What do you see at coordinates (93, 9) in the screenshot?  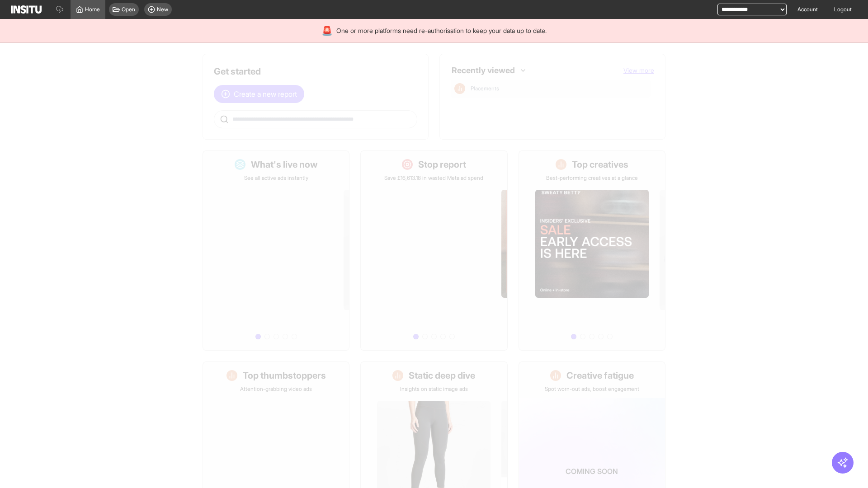 I see `span: Home` at bounding box center [93, 9].